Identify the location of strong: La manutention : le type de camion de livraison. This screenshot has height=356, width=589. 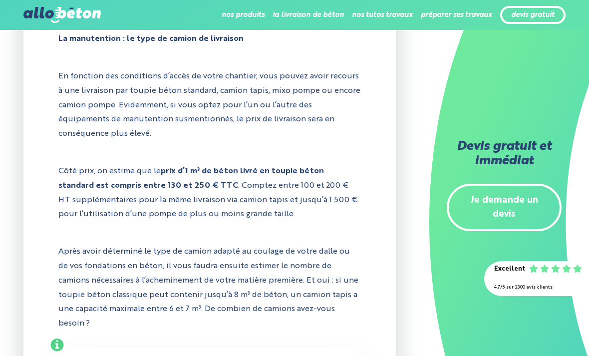
(151, 39).